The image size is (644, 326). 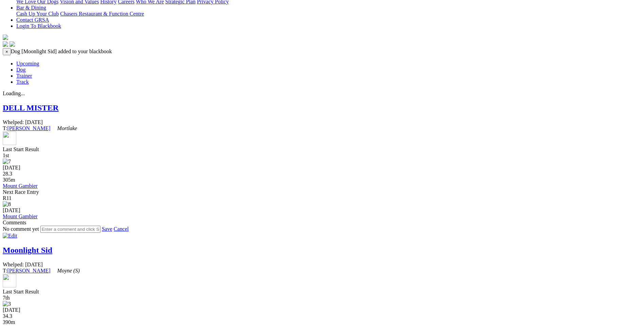 What do you see at coordinates (10, 236) in the screenshot?
I see `img: Edit` at bounding box center [10, 236].